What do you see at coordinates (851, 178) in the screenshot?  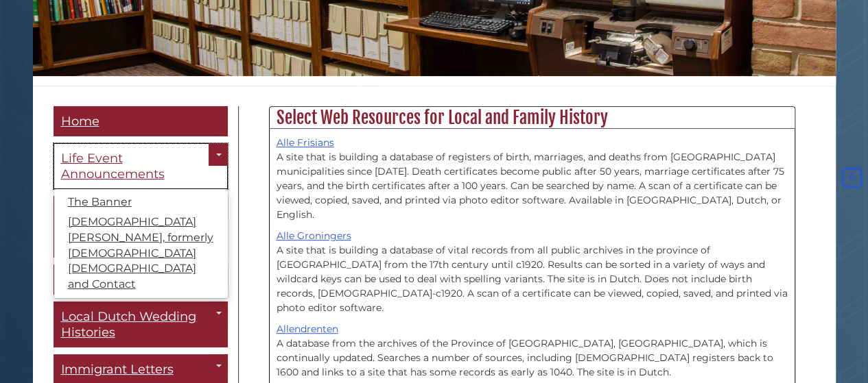 I see `a: Back to Top` at bounding box center [851, 178].